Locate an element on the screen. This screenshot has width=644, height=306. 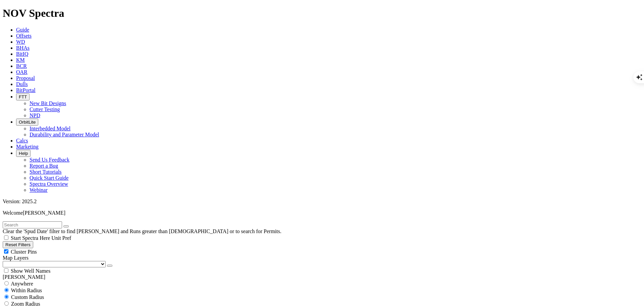
a: OAR is located at coordinates (22, 72).